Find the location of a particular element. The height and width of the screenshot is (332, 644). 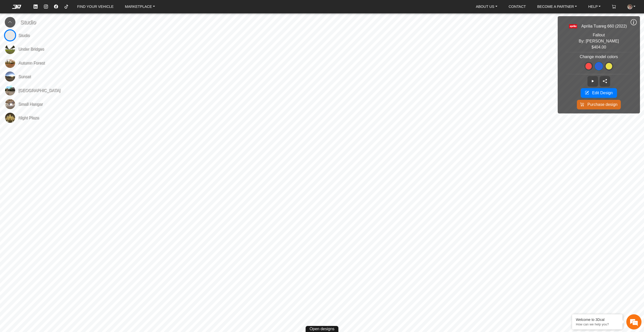

span: Under Bridges is located at coordinates (31, 49).